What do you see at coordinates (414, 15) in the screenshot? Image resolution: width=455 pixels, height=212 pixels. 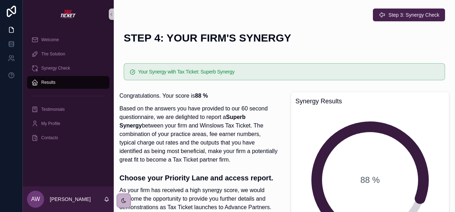 I see `span: Step 3: Synergy Check` at bounding box center [414, 15].